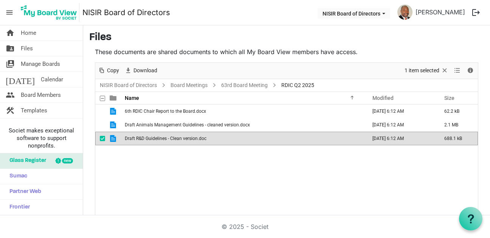 The width and height of the screenshot is (490, 238). What do you see at coordinates (244, 85) in the screenshot?
I see `a: 63rd Board Meeting` at bounding box center [244, 85].